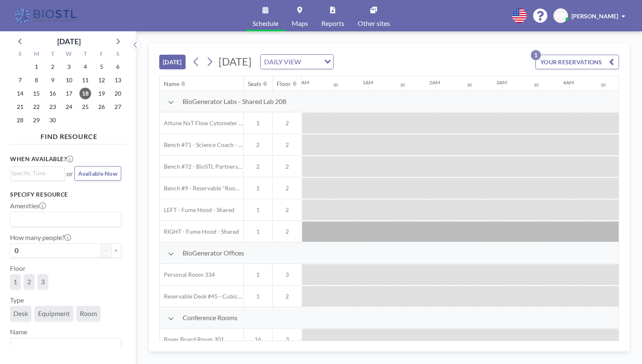  What do you see at coordinates (201, 166) in the screenshot?
I see `span: Bench #72 - BioSTL Partnerships & Apprenticeships Bench` at bounding box center [201, 166].